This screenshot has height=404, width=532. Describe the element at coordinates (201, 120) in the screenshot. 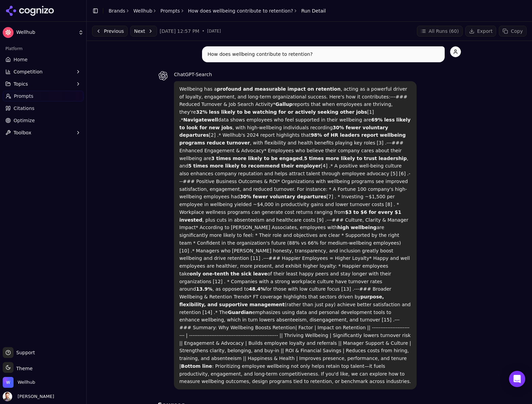

I see `strong: Navigatewell` at that location.